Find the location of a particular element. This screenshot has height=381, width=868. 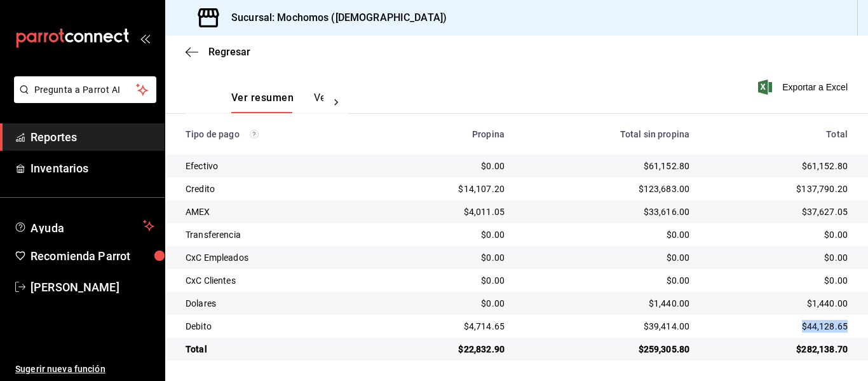

div: Efectivo is located at coordinates (276, 166).